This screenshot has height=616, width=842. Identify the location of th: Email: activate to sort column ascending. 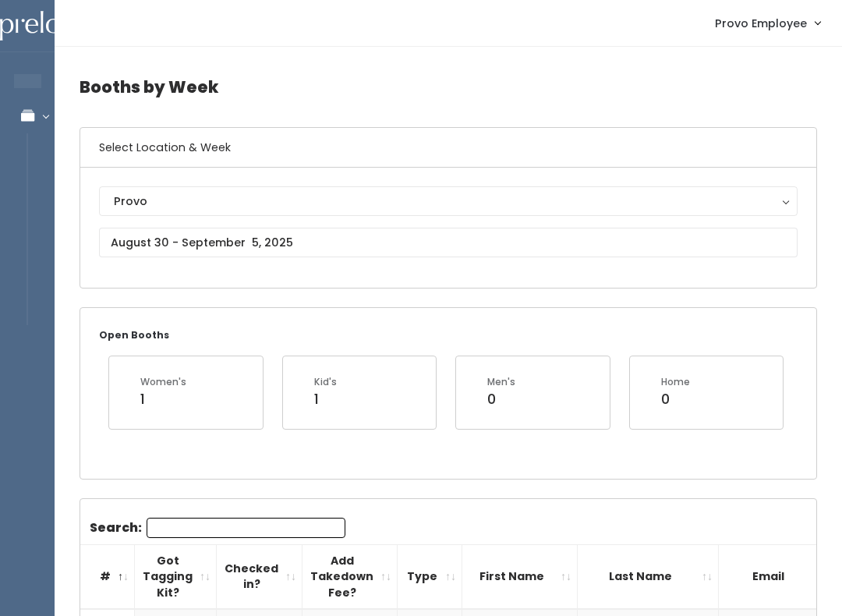
(777, 576).